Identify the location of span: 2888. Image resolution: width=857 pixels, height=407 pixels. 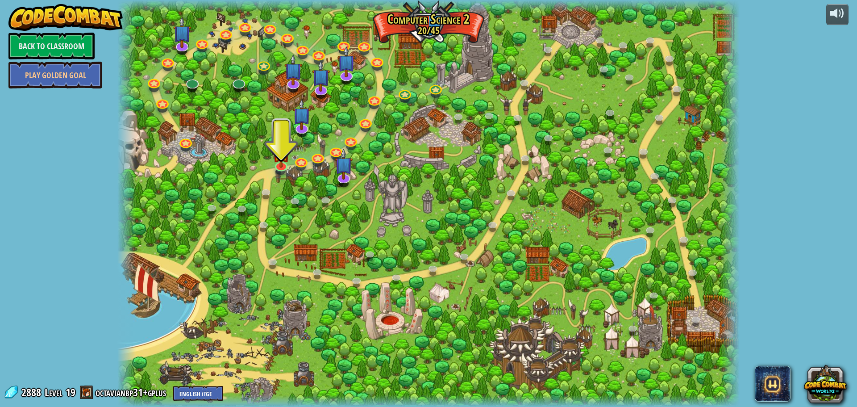
(33, 392).